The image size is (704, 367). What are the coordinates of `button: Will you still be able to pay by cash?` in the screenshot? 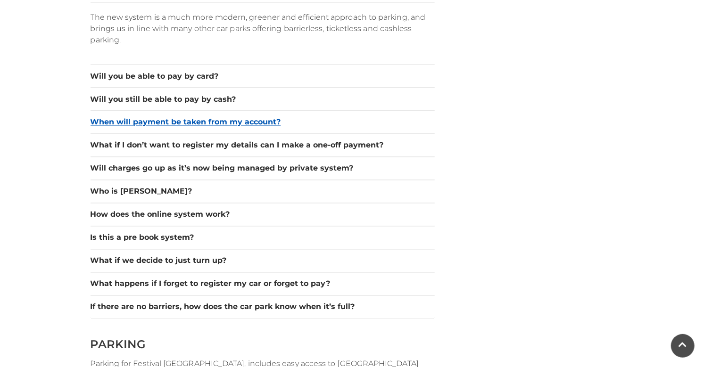 It's located at (263, 100).